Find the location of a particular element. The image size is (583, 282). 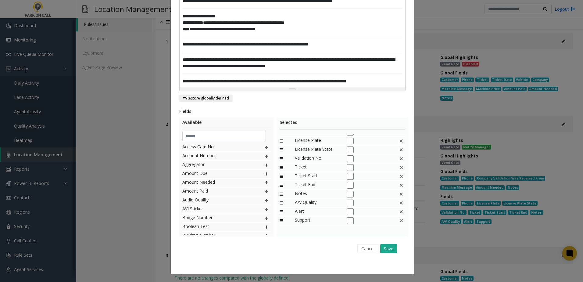

button: Cancel is located at coordinates (368, 249).